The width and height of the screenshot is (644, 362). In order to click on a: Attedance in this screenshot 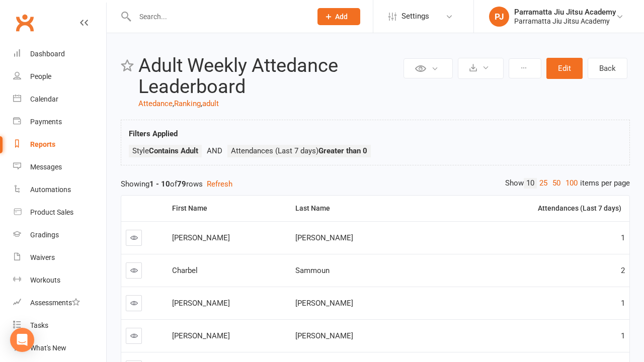, I will do `click(155, 104)`.